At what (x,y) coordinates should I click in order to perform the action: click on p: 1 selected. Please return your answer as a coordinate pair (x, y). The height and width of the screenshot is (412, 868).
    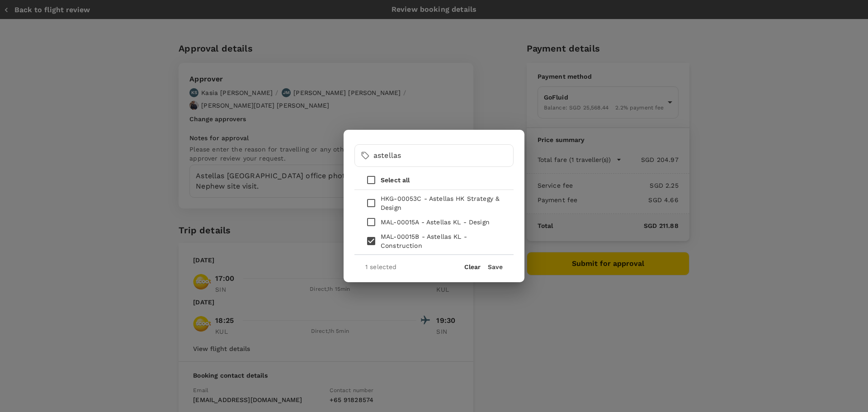
    Looking at the image, I should click on (381, 267).